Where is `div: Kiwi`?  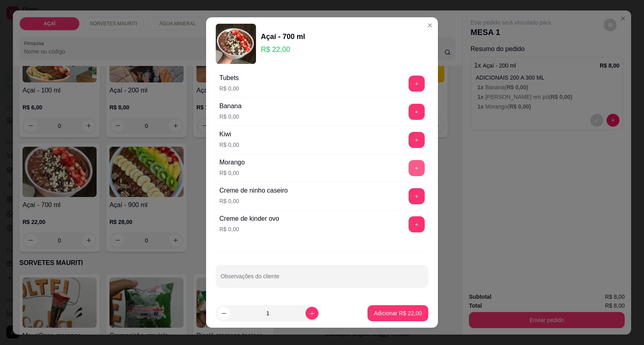
div: Kiwi is located at coordinates (229, 134).